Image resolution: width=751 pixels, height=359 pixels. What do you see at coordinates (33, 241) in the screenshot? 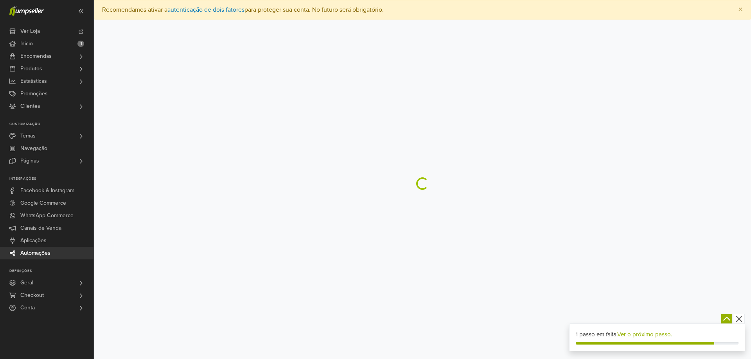
I see `span: Aplicações` at bounding box center [33, 241].